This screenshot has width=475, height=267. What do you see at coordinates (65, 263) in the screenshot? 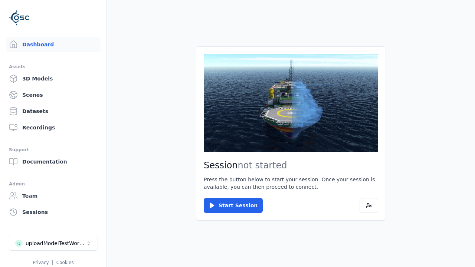
I see `a: Cookies` at bounding box center [65, 263].